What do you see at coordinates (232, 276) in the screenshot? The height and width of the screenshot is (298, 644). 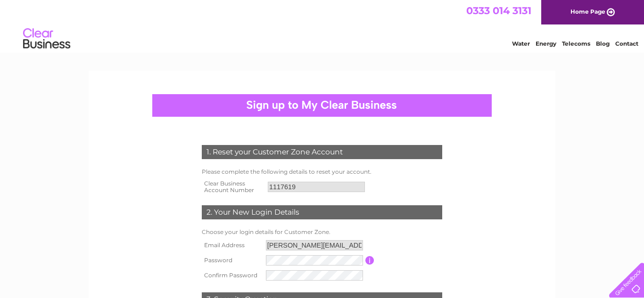 I see `th: Confirm Password` at bounding box center [232, 276].